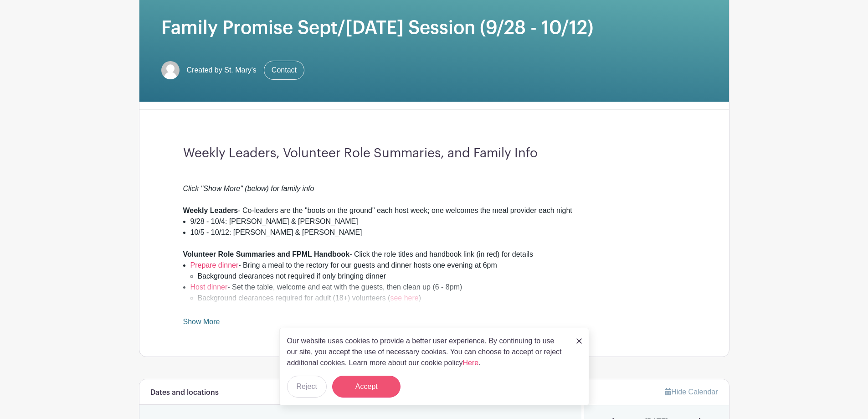 The width and height of the screenshot is (868, 419). Describe the element at coordinates (438, 314) in the screenshot. I see `li: - Greet guests, sleep in one of two host rooms, then lock up in the morning (8pm - 6am)` at that location.